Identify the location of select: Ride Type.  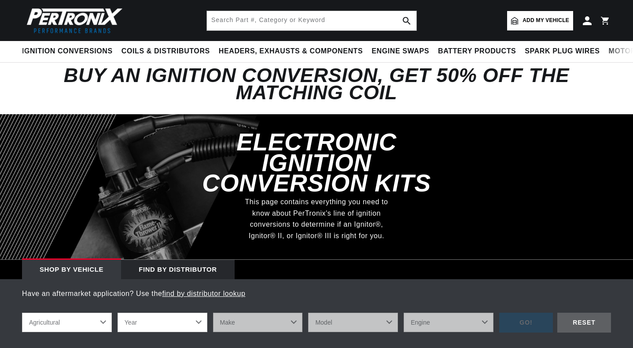
(67, 322).